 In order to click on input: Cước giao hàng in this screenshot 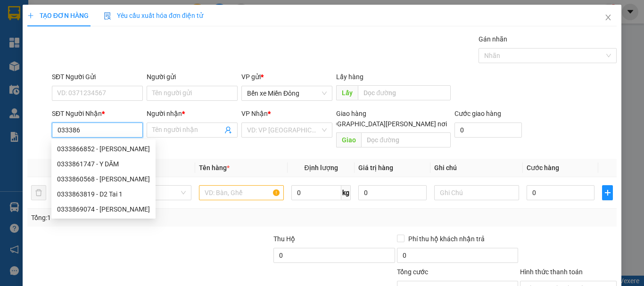, I will do `click(488, 130)`.